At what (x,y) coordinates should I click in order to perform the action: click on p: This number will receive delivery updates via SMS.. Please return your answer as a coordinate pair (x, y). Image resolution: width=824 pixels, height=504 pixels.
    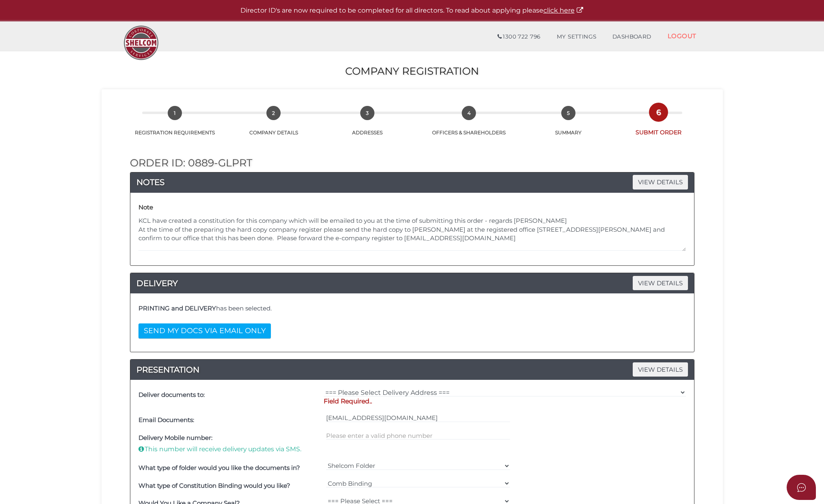
    Looking at the image, I should click on (230, 450).